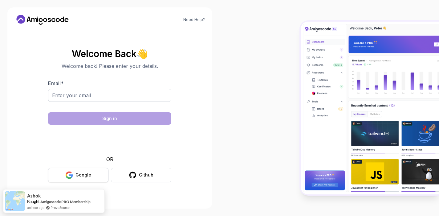  What do you see at coordinates (110, 95) in the screenshot?
I see `input: Enter your email` at bounding box center [110, 95].